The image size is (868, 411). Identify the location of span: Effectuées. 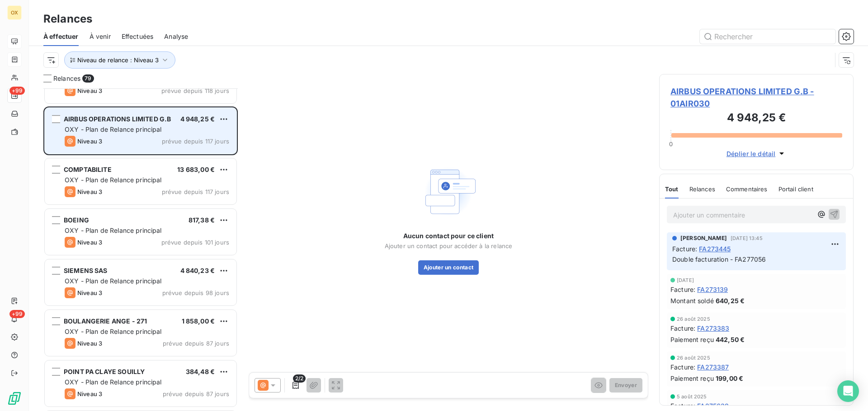
(137, 36).